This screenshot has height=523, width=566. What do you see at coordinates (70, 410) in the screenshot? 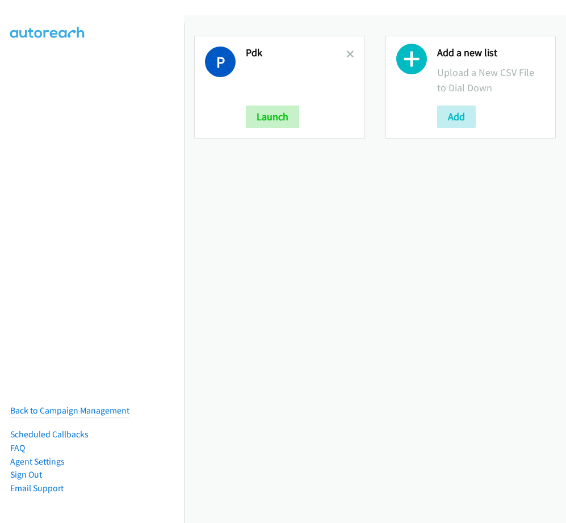
I see `a: Back to Campaign Management` at bounding box center [70, 410].